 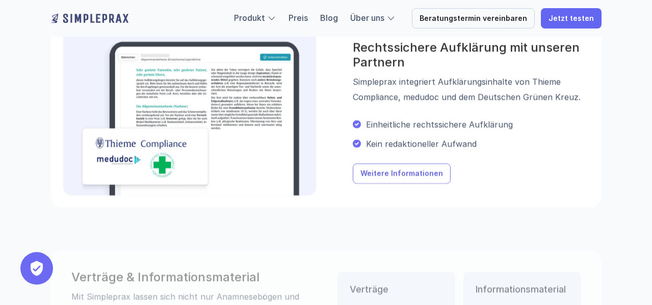 What do you see at coordinates (186, 277) in the screenshot?
I see `h3: Verträge & Informations­material` at bounding box center [186, 277].